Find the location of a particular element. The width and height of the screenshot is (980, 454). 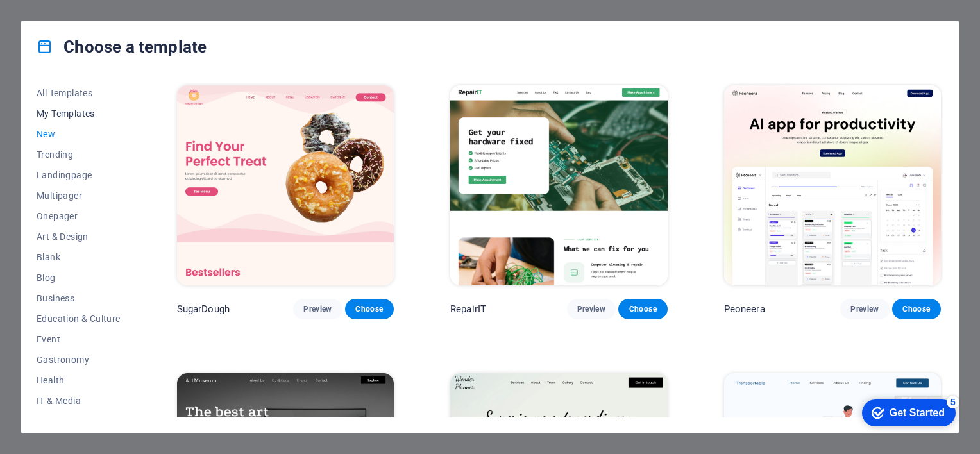

span: Onepager is located at coordinates (78, 216).